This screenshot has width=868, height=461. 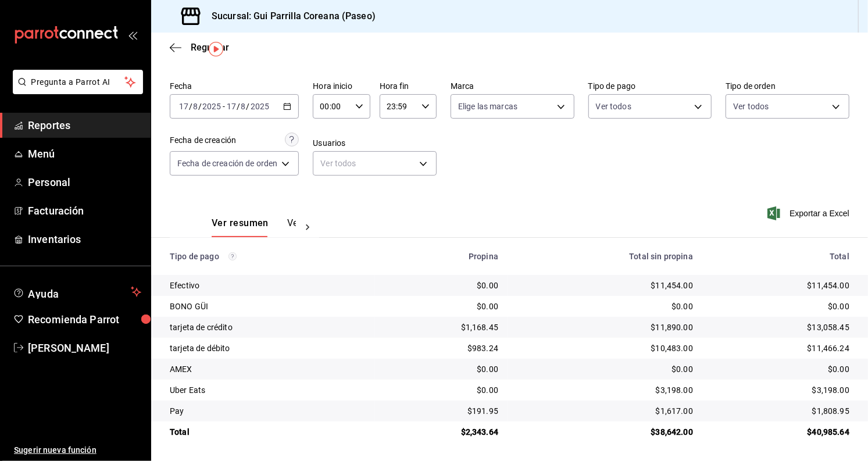 I want to click on span: Regresar, so click(x=210, y=47).